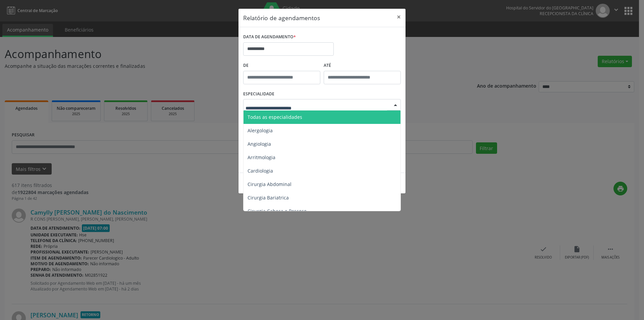 This screenshot has width=644, height=320. I want to click on span: Alergologia, so click(260, 130).